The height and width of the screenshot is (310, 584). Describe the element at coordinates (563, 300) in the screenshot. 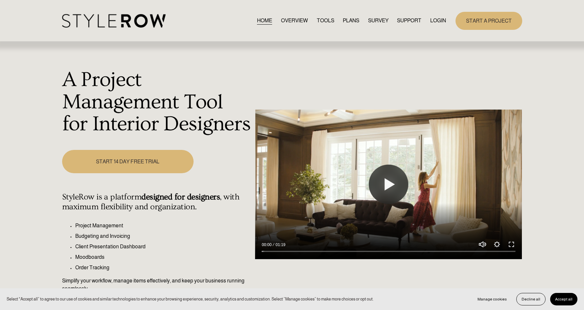

I see `button: Accept all` at that location.